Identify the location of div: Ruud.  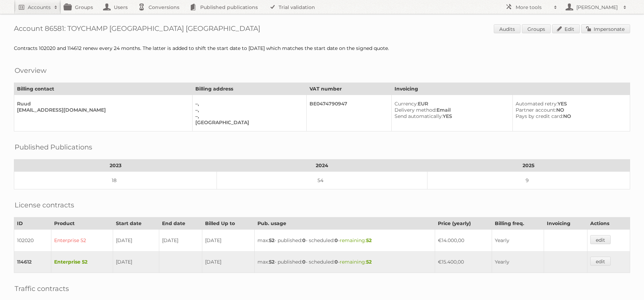
(102, 104).